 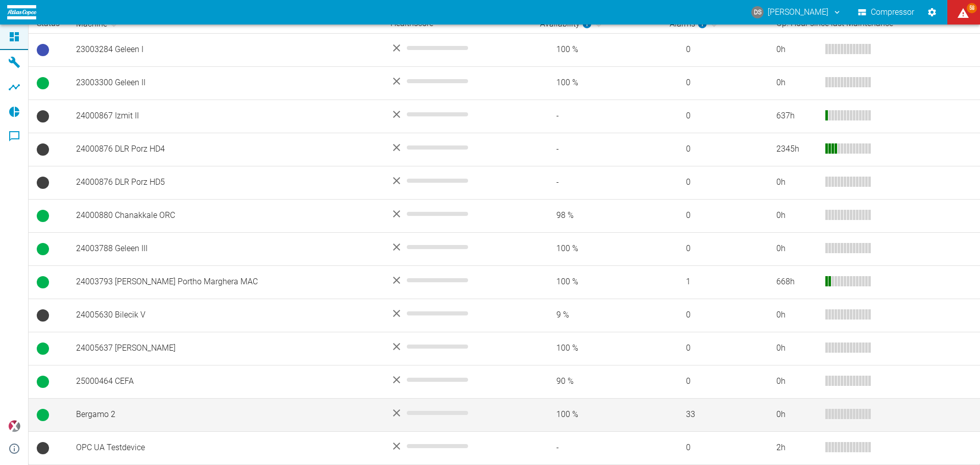 What do you see at coordinates (886, 13) in the screenshot?
I see `button: Compressor` at bounding box center [886, 13].